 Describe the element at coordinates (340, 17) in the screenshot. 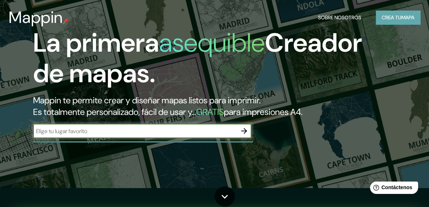

I see `font: Sobre nosotros` at that location.